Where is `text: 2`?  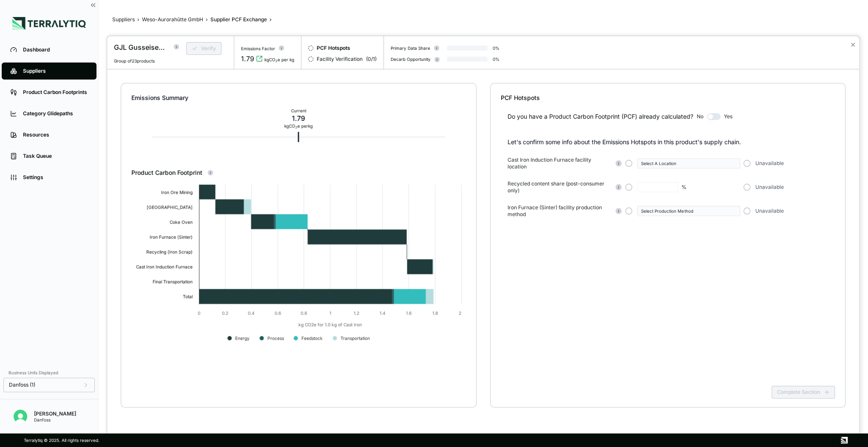 text: 2 is located at coordinates (460, 313).